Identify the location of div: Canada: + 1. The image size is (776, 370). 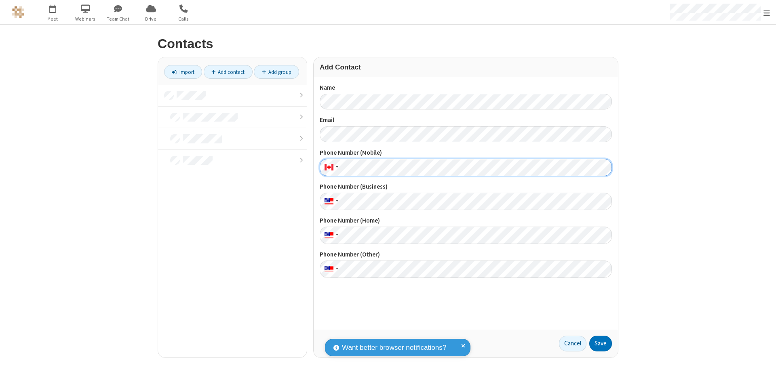
(330, 167).